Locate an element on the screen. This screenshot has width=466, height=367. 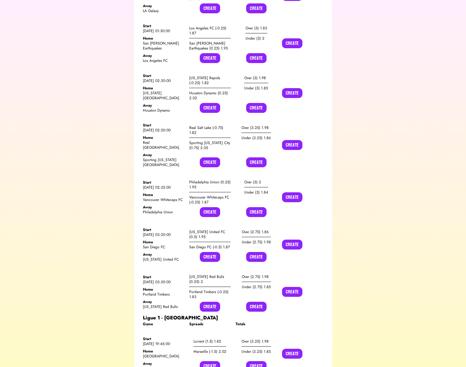
div: Vancouver Whitecaps FC (-0.25) 1.87 is located at coordinates (210, 200).